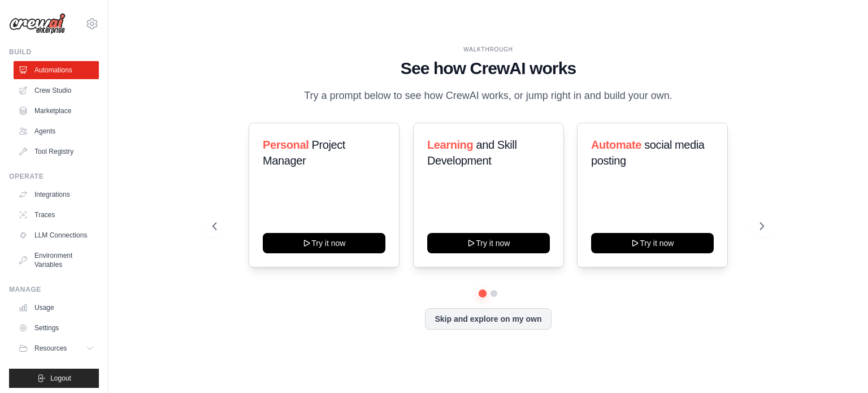  What do you see at coordinates (56, 328) in the screenshot?
I see `a: Settings` at bounding box center [56, 328].